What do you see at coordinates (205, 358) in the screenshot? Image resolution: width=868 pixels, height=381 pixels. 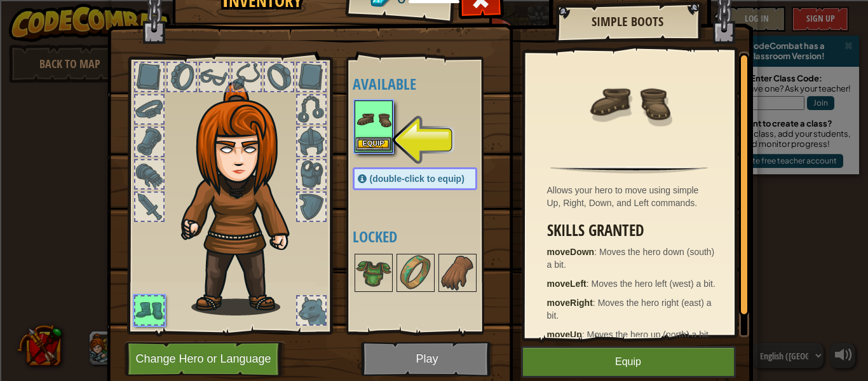 I see `button: Change Hero or Language` at bounding box center [205, 358].